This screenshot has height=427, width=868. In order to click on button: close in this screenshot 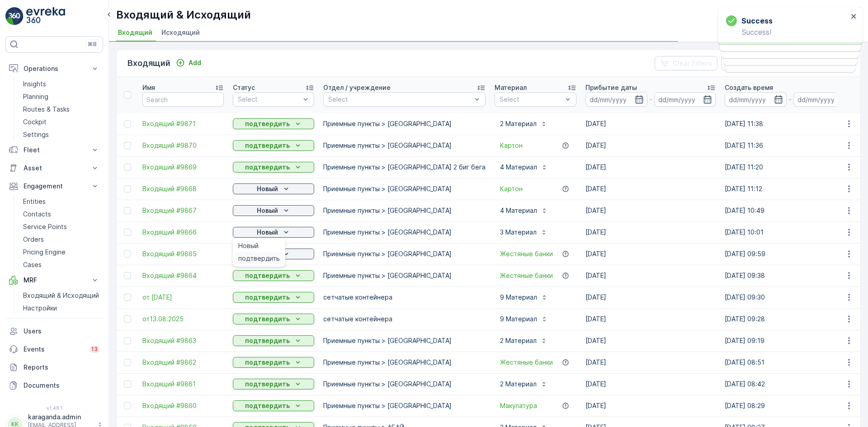, I will do `click(853, 17)`.